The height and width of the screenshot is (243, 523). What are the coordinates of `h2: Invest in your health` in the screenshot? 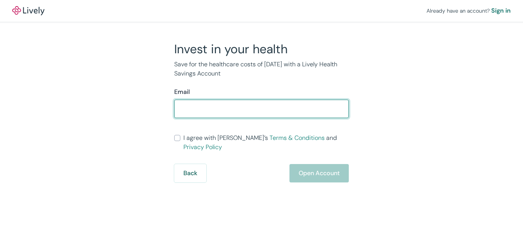 It's located at (261, 49).